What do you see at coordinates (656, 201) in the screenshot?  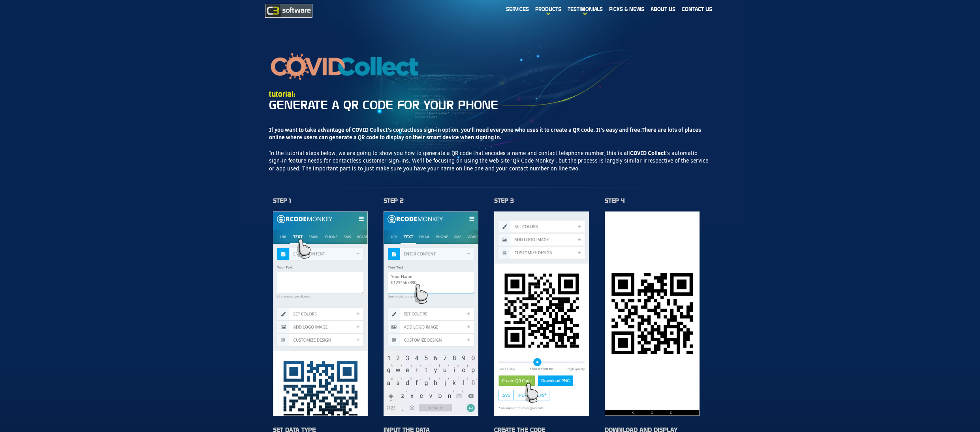 I see `h6: step 4` at bounding box center [656, 201].